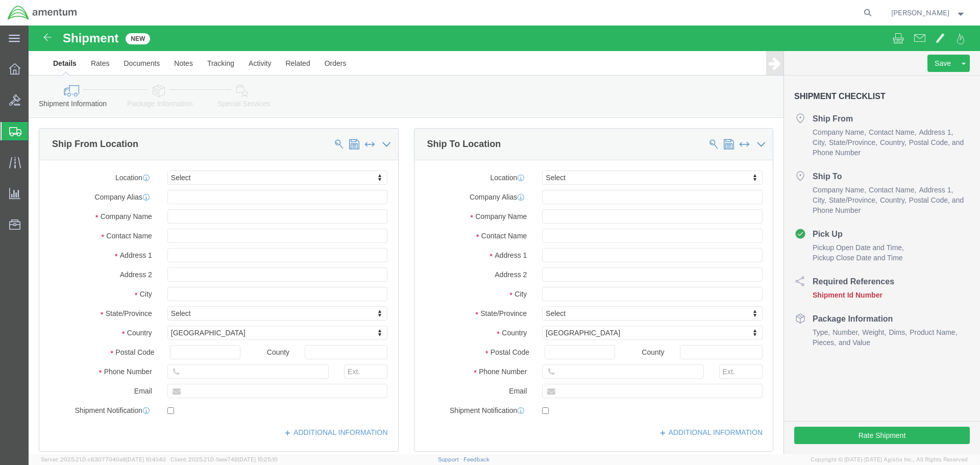  I want to click on span: Client: 2025.21.0-faee749, so click(224, 459).